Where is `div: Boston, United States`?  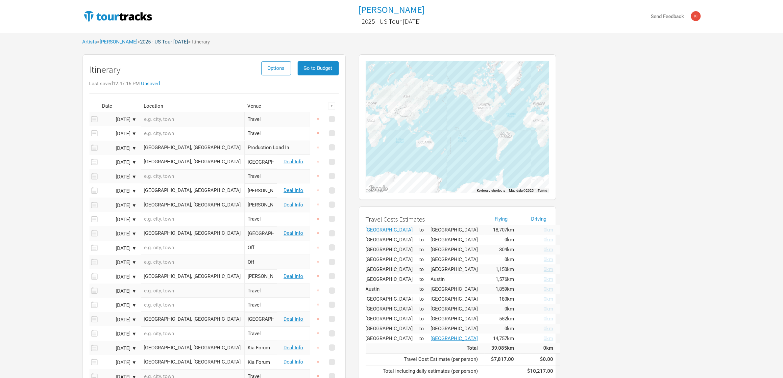 div: Boston, United States is located at coordinates (192, 147).